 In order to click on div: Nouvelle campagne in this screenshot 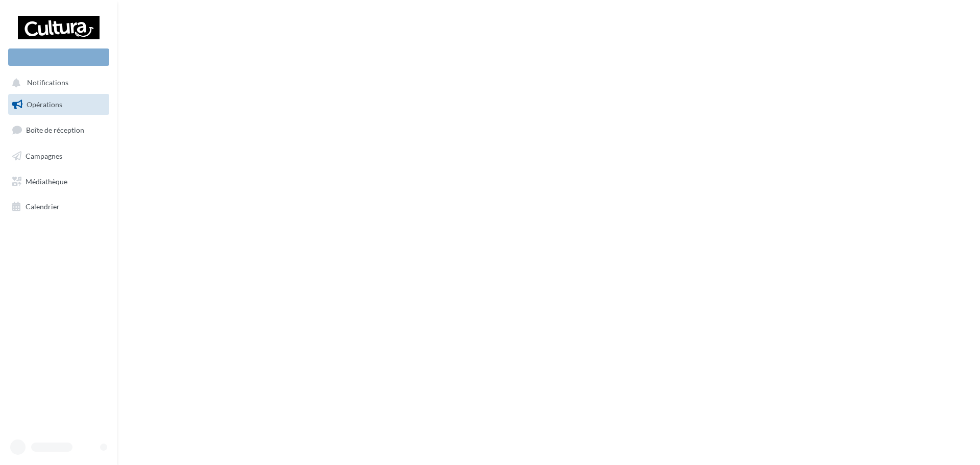, I will do `click(58, 57)`.